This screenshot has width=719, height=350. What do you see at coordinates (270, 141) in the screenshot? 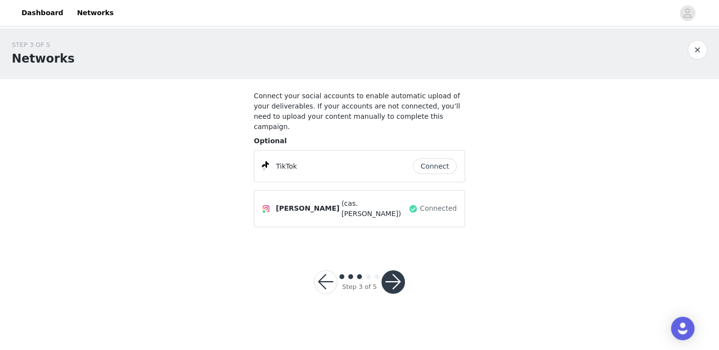
I see `span: Optional` at bounding box center [270, 141].